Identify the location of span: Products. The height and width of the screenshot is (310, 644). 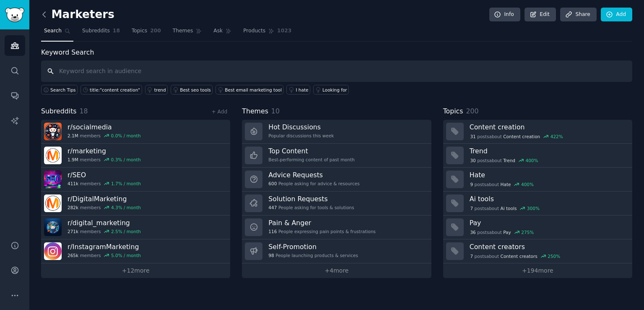
(254, 31).